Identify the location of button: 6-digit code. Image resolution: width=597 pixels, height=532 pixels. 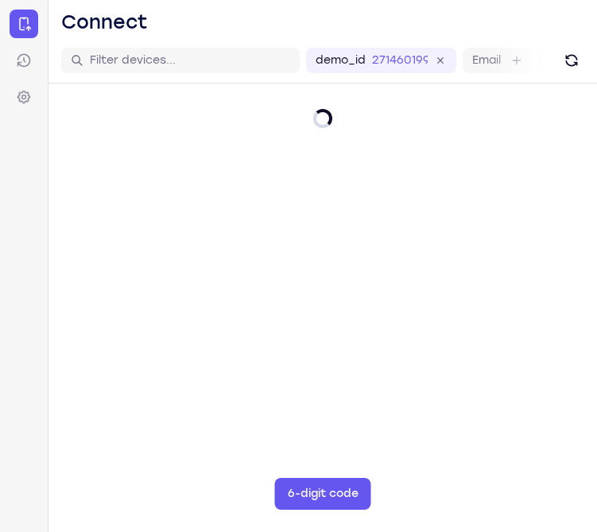
(323, 494).